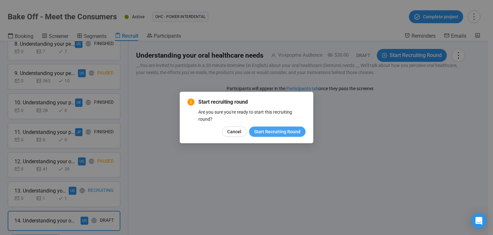 The height and width of the screenshot is (235, 493). Describe the element at coordinates (479, 220) in the screenshot. I see `div: Open Intercom Messenger` at that location.